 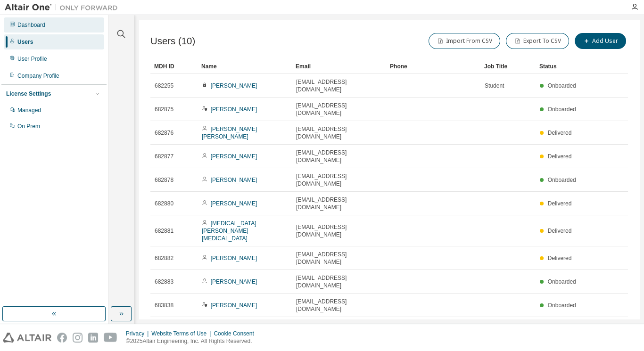 What do you see at coordinates (236, 334) in the screenshot?
I see `div: Cookie Consent` at bounding box center [236, 334].